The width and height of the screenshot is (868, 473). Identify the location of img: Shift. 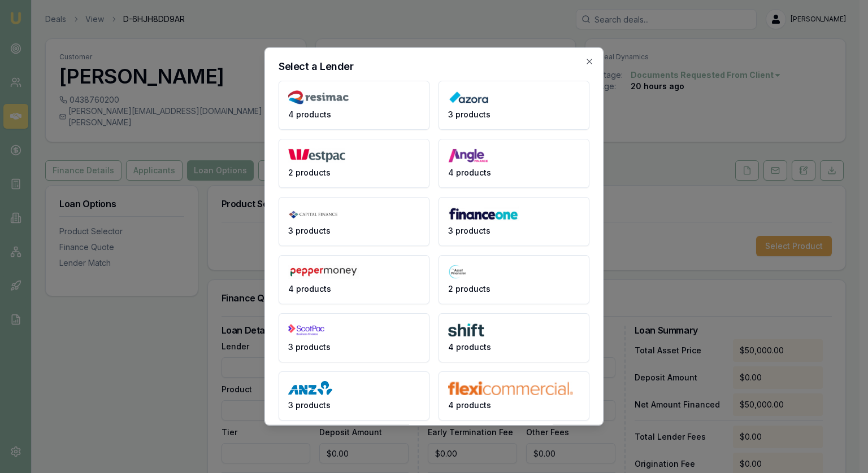
(466, 330).